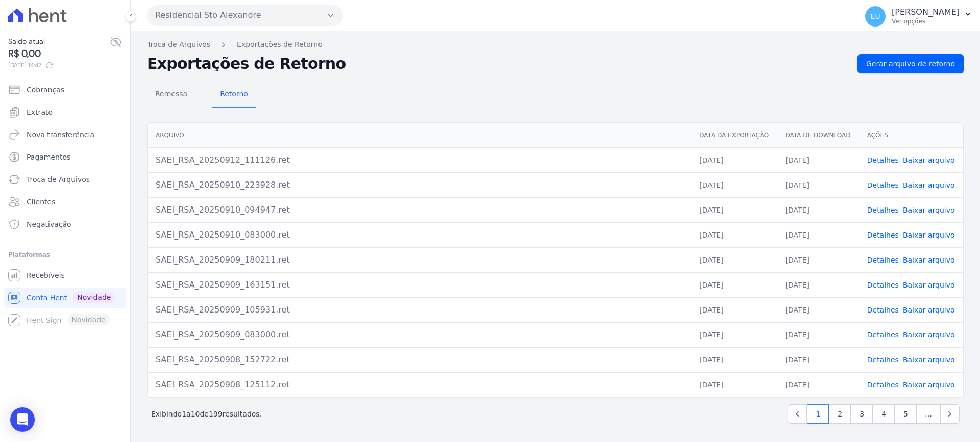  I want to click on div: SAEI_RSA_20250909_105931.ret, so click(419, 310).